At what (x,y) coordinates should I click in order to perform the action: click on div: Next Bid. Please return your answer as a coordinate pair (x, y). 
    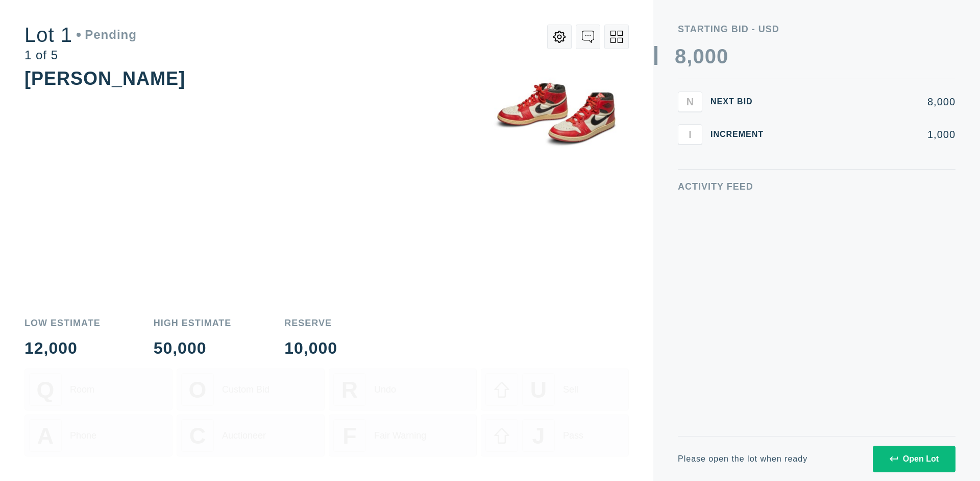
    Looking at the image, I should click on (741, 102).